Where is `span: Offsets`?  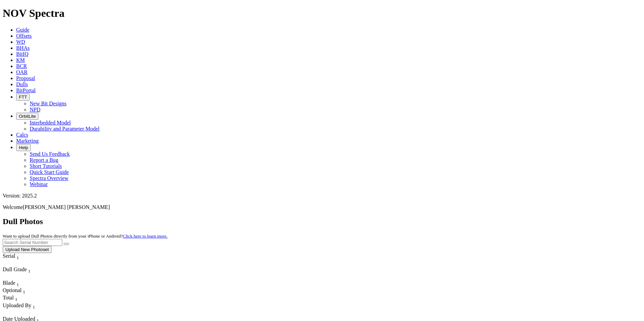
span: Offsets is located at coordinates (24, 35).